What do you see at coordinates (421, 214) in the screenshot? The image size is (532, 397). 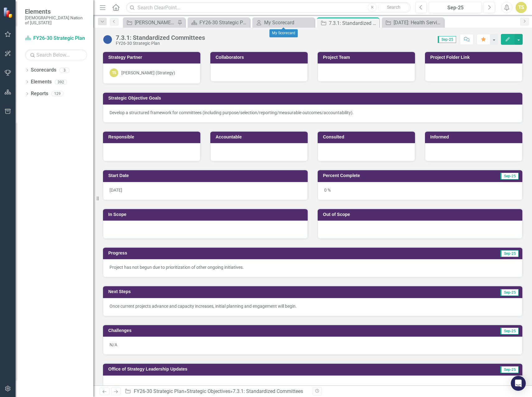 I see `h3: Out of Scope` at bounding box center [421, 214].